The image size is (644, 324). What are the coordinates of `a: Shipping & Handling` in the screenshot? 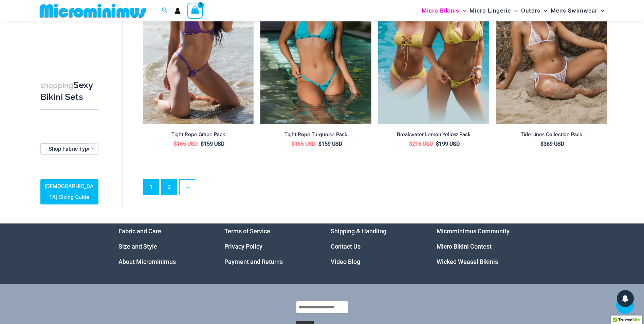 It's located at (358, 231).